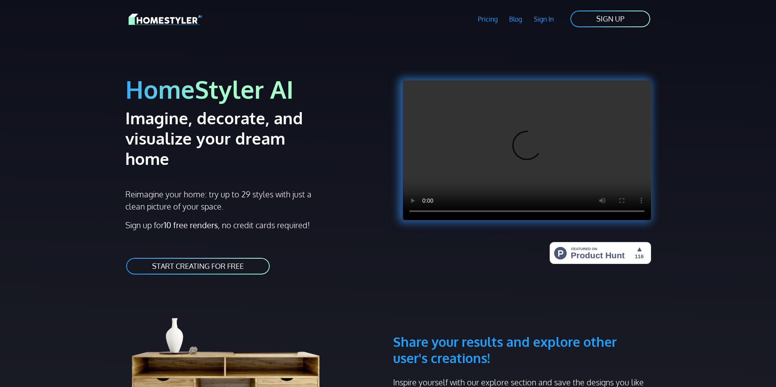 The width and height of the screenshot is (776, 387). I want to click on a: Blog, so click(516, 19).